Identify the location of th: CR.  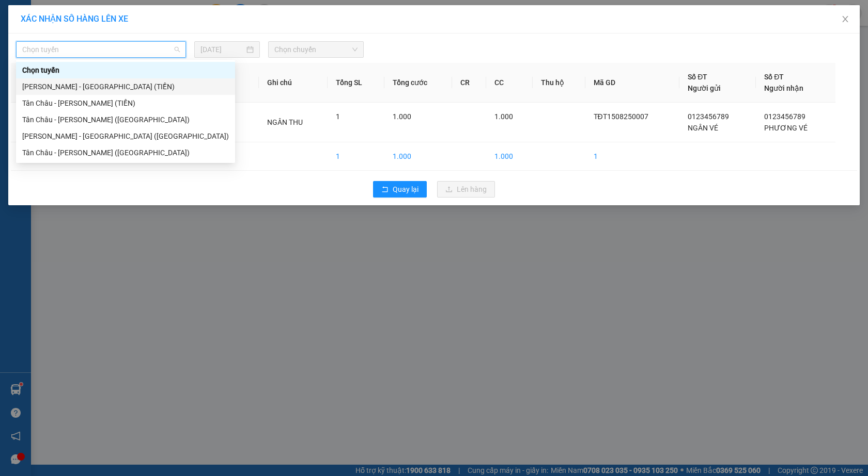
(469, 83).